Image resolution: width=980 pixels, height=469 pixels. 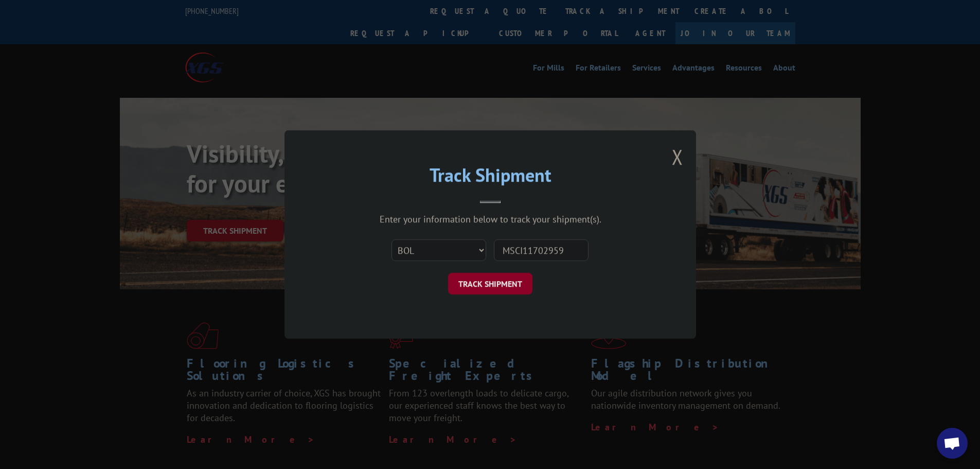 I want to click on button: TRACK SHIPMENT, so click(x=490, y=284).